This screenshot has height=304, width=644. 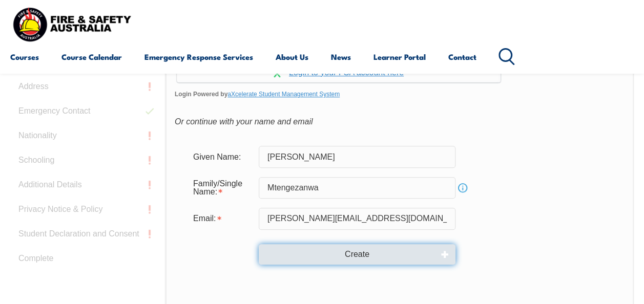 What do you see at coordinates (462, 188) in the screenshot?
I see `a: Info` at bounding box center [462, 188].